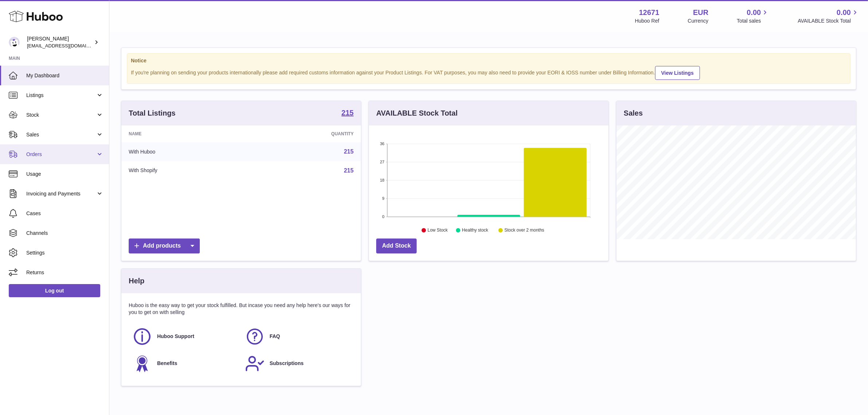 This screenshot has width=868, height=415. What do you see at coordinates (65, 213) in the screenshot?
I see `span: Cases` at bounding box center [65, 213].